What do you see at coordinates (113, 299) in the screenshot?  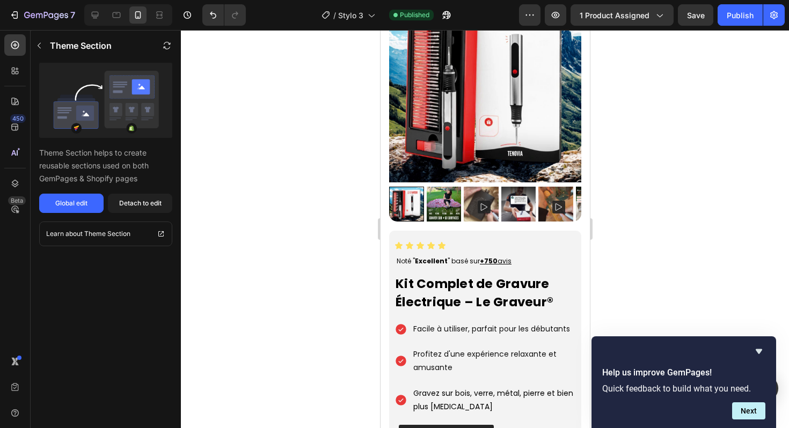 I see `p: Facile à utiliser, parfait pour les débutants` at bounding box center [113, 299].